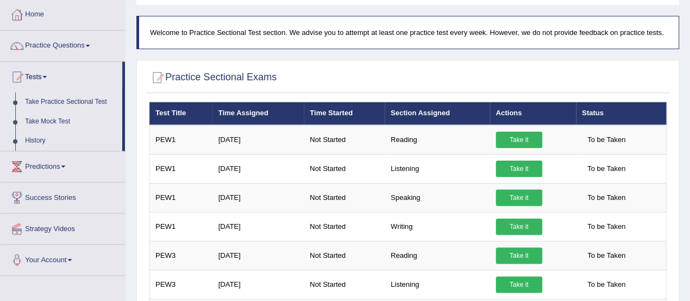  What do you see at coordinates (533, 113) in the screenshot?
I see `th: Actions` at bounding box center [533, 113].